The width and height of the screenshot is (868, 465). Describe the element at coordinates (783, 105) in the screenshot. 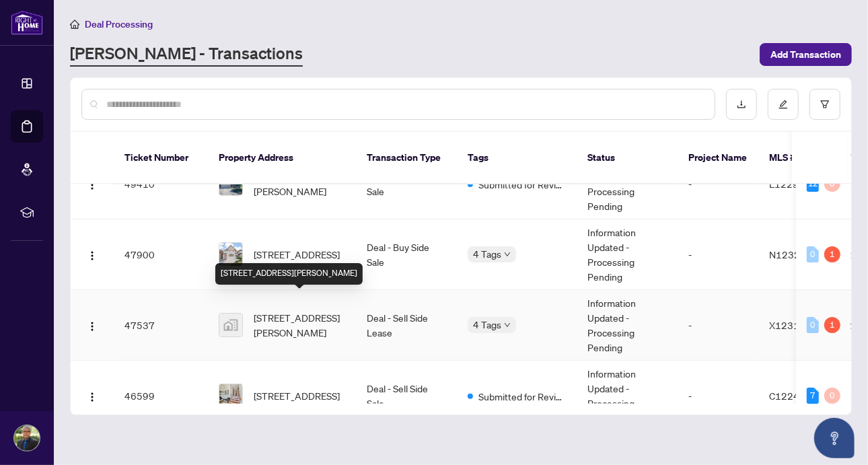

I see `span: edit` at that location.